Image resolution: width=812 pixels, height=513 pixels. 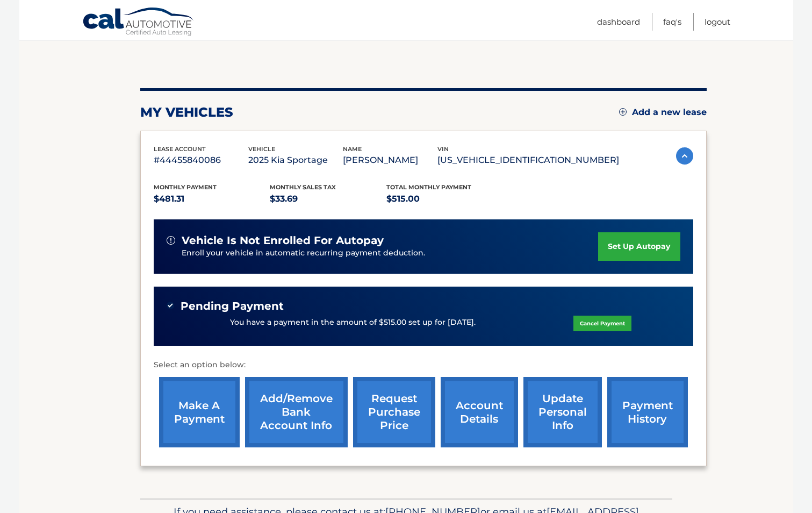 What do you see at coordinates (429, 187) in the screenshot?
I see `span: Total Monthly Payment` at bounding box center [429, 187].